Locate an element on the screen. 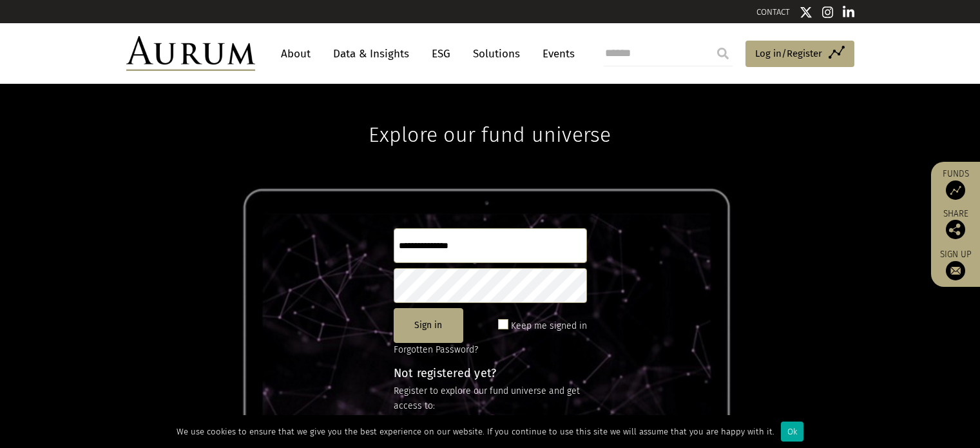  img: Linkedin icon is located at coordinates (849, 12).